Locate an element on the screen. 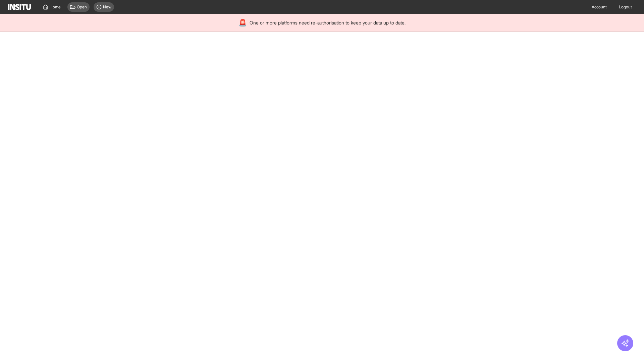 Image resolution: width=644 pixels, height=362 pixels. span: New is located at coordinates (107, 7).